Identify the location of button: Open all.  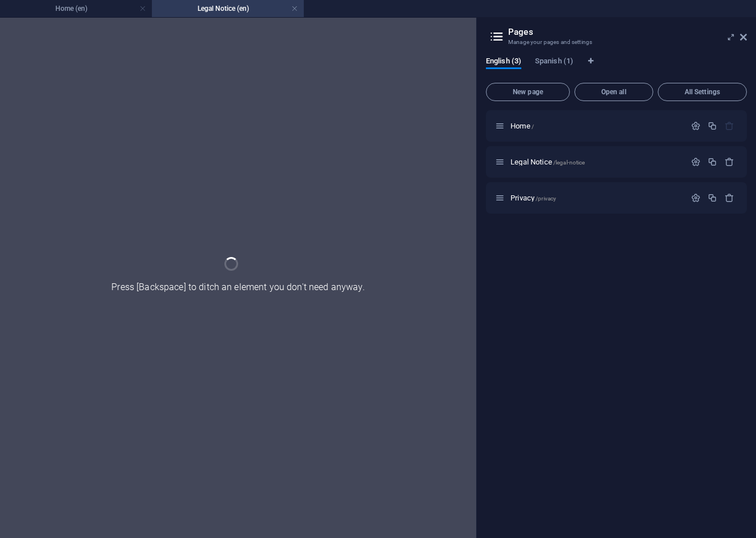
(614, 92).